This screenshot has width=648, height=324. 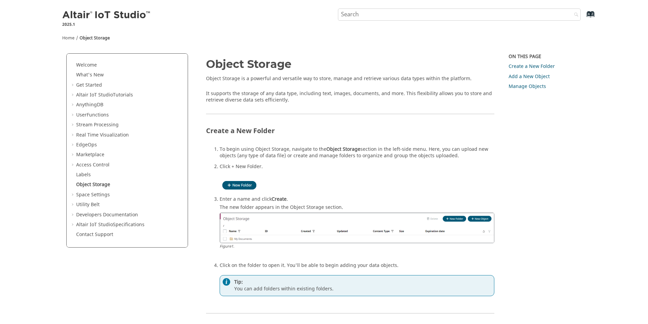 What do you see at coordinates (459, 15) in the screenshot?
I see `input: Search query` at bounding box center [459, 15].